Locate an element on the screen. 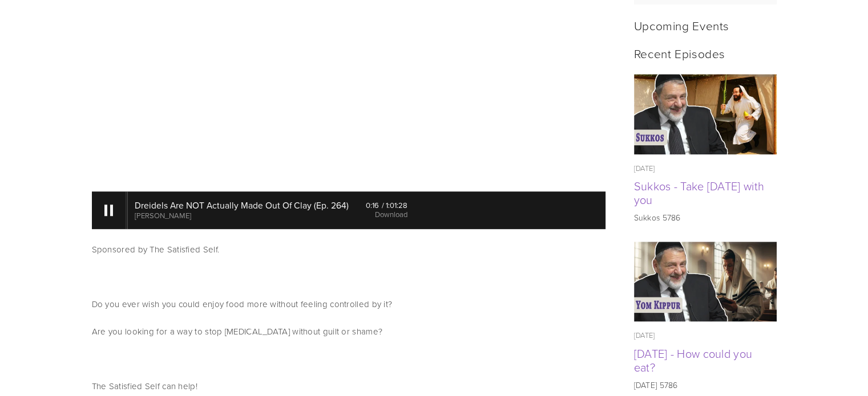  img: Sukkos - Take Yom Kippur with you is located at coordinates (705, 114).